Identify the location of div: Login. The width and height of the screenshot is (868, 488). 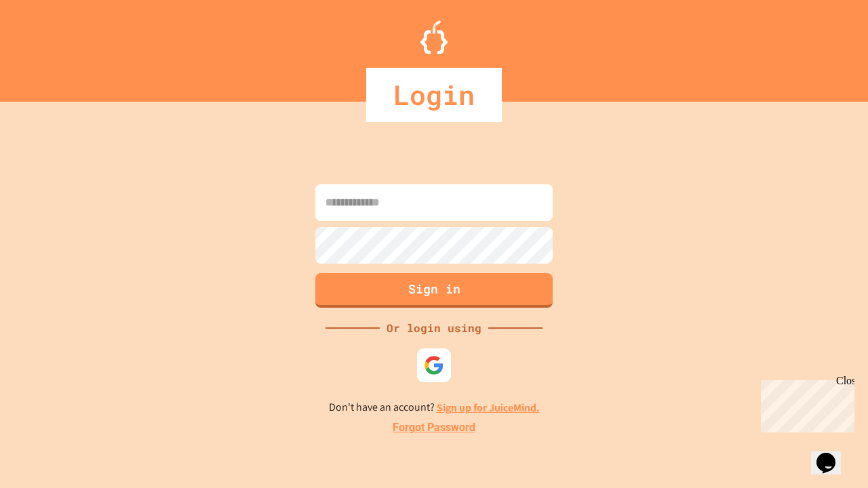
(434, 95).